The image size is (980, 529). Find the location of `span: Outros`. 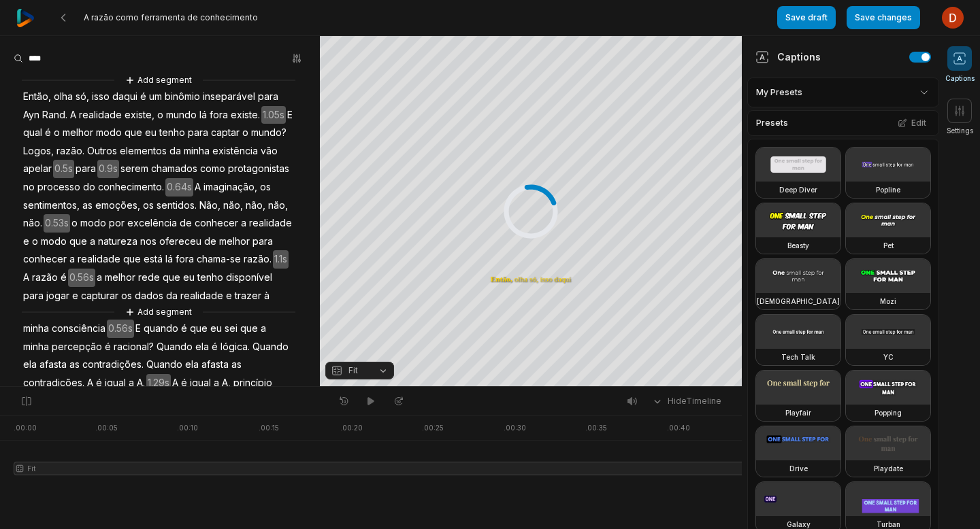

span: Outros is located at coordinates (102, 151).